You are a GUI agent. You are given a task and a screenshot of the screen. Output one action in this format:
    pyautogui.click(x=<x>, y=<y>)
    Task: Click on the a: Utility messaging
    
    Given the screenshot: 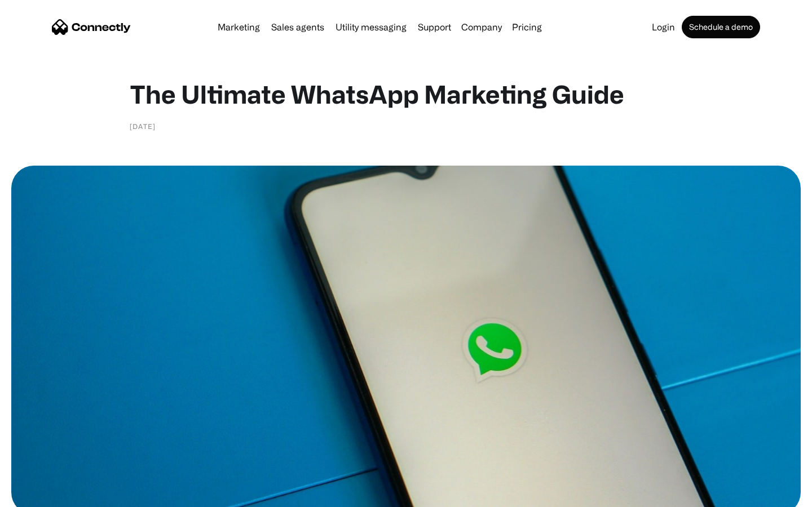 What is the action you would take?
    pyautogui.click(x=370, y=27)
    